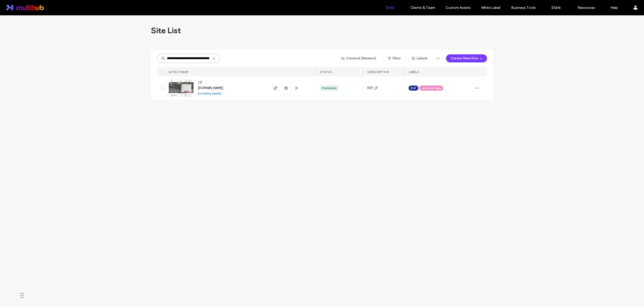  Describe the element at coordinates (431, 88) in the screenshot. I see `span: Landing Page` at that location.